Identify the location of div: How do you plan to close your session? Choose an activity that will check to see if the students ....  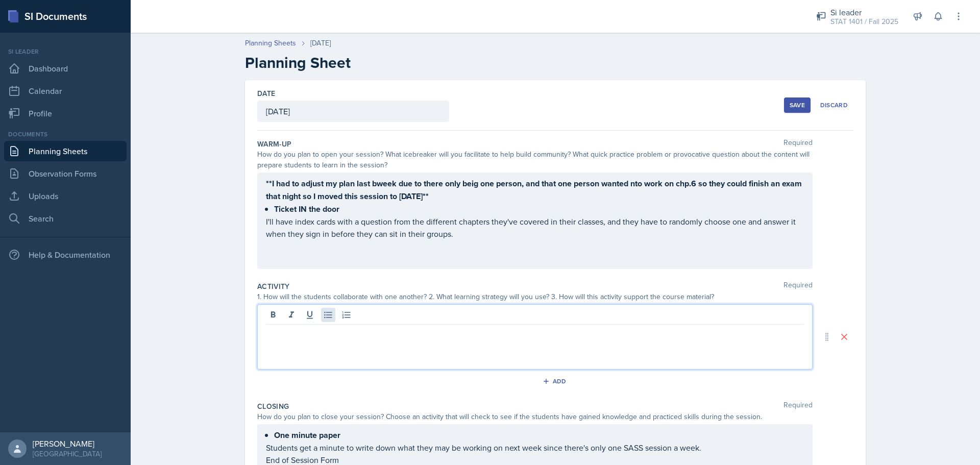
(535, 416).